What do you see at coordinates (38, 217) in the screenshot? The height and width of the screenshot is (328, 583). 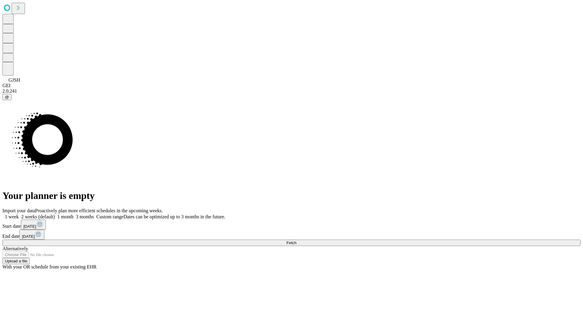 I see `span: 2 weeks (default)` at bounding box center [38, 217].